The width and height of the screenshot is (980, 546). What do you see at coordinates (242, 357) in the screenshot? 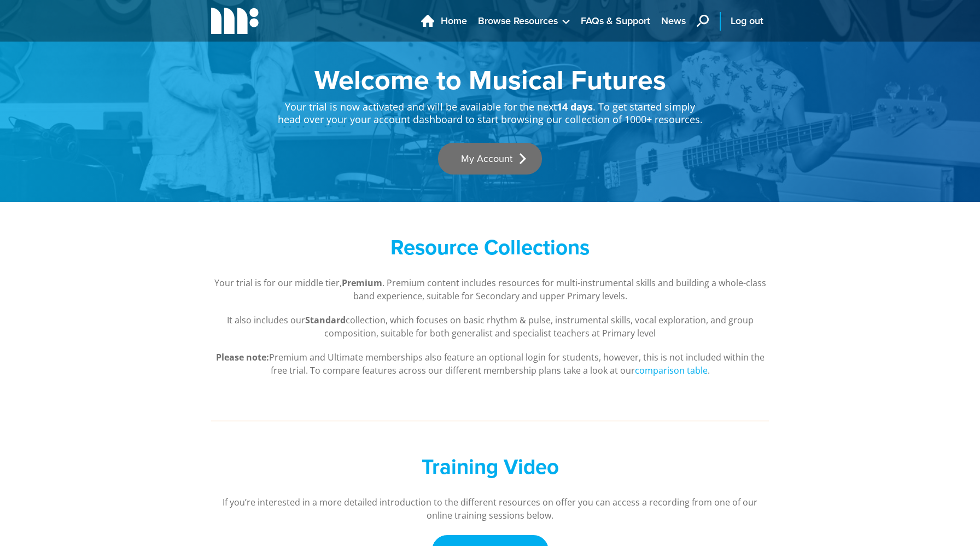
I see `strong: Please note:` at bounding box center [242, 357].